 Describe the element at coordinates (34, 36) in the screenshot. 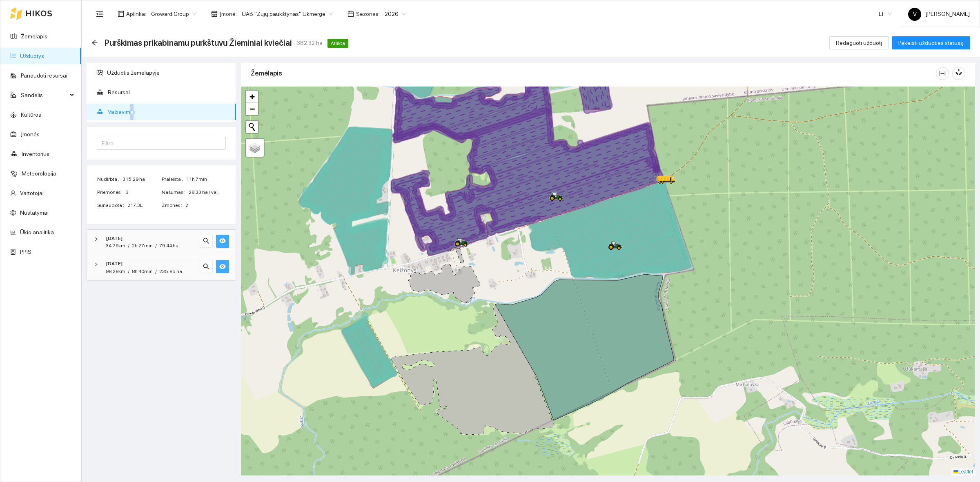

I see `a: Žemėlapis` at that location.